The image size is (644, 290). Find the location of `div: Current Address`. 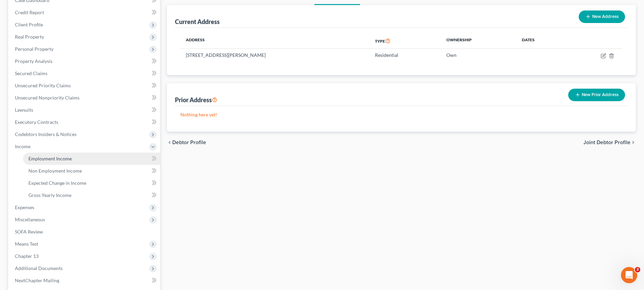

div: Current Address is located at coordinates (197, 22).